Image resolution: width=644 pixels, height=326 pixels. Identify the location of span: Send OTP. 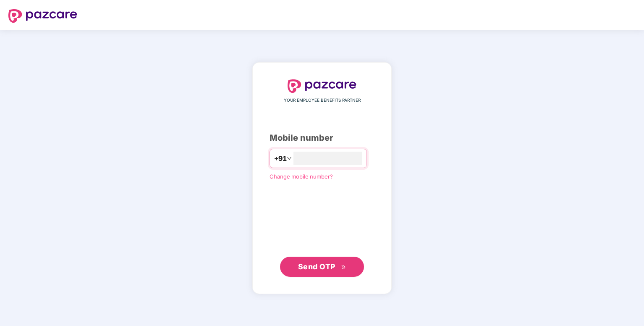
(316, 267).